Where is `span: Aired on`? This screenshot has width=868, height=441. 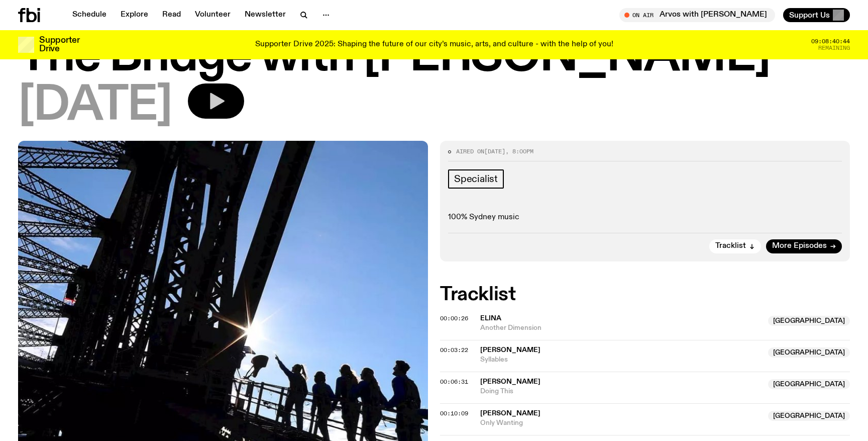 span: Aired on is located at coordinates (470, 151).